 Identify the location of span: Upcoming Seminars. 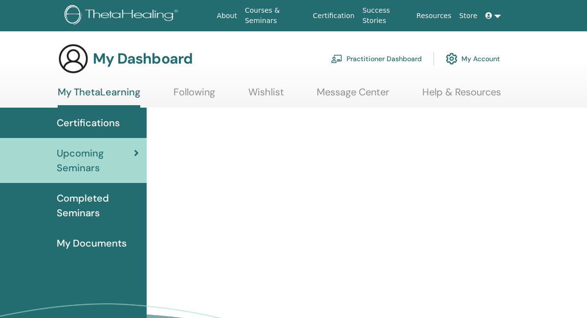
(95, 160).